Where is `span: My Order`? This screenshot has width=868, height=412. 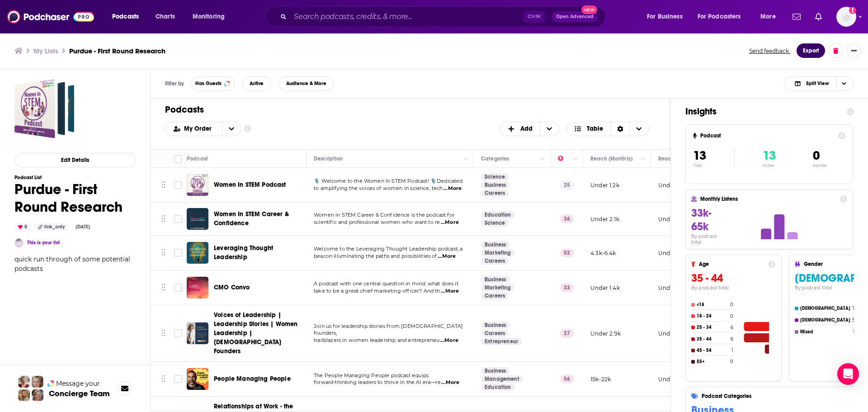 span: My Order is located at coordinates (200, 129).